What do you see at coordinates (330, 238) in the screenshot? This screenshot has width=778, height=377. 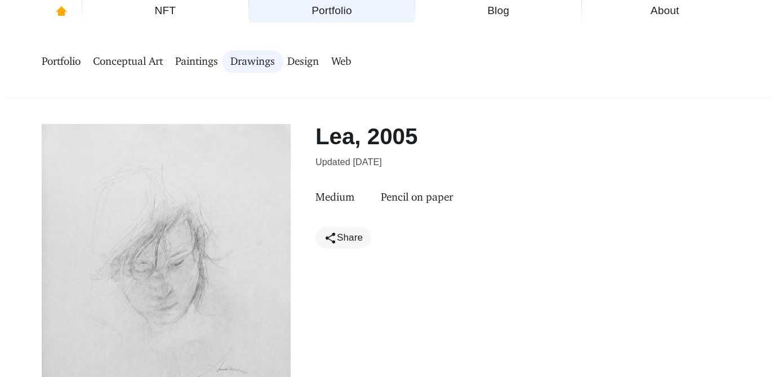 I see `svg: Share` at bounding box center [330, 238].